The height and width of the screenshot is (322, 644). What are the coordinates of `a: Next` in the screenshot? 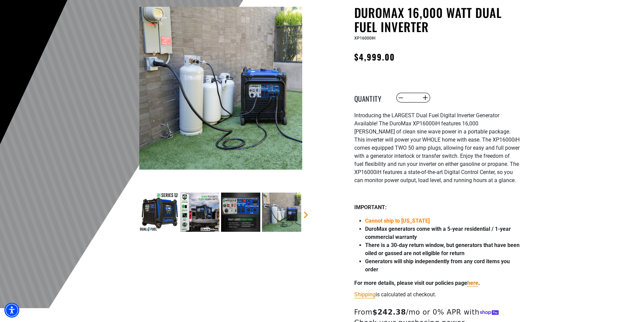 It's located at (306, 215).